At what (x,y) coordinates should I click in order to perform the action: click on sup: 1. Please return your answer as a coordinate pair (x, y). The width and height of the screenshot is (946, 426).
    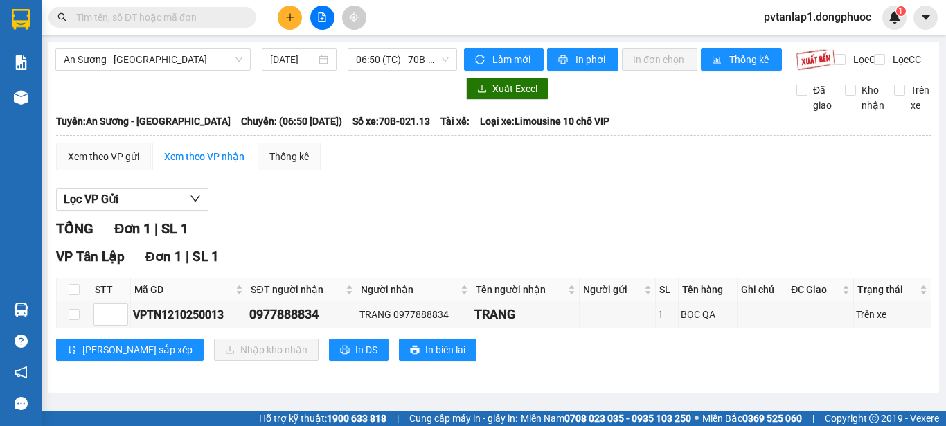
    Looking at the image, I should click on (901, 11).